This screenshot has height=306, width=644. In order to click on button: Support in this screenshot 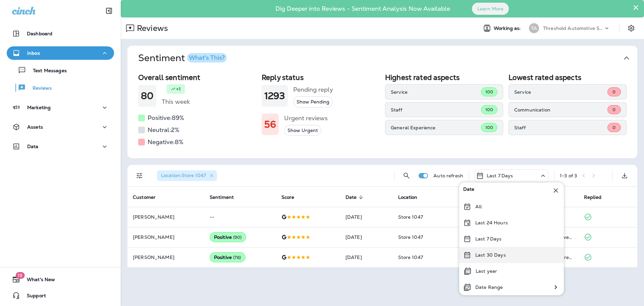, I will do `click(60, 296)`.